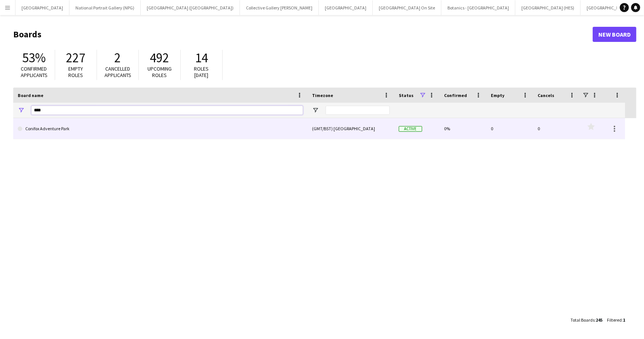 The height and width of the screenshot is (339, 644). What do you see at coordinates (615, 34) in the screenshot?
I see `a: New Board` at bounding box center [615, 34].